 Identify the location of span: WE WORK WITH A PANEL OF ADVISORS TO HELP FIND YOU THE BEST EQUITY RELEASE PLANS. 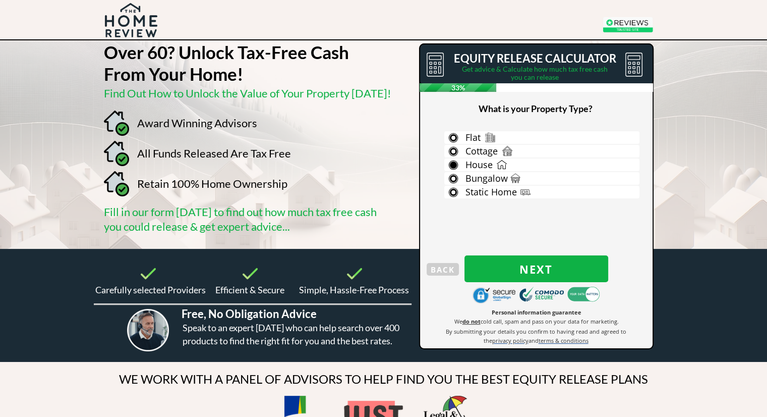
(383, 378).